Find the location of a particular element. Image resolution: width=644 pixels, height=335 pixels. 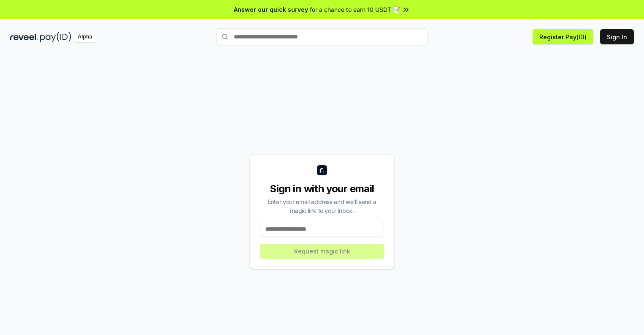

img: logo_small is located at coordinates (322, 170).